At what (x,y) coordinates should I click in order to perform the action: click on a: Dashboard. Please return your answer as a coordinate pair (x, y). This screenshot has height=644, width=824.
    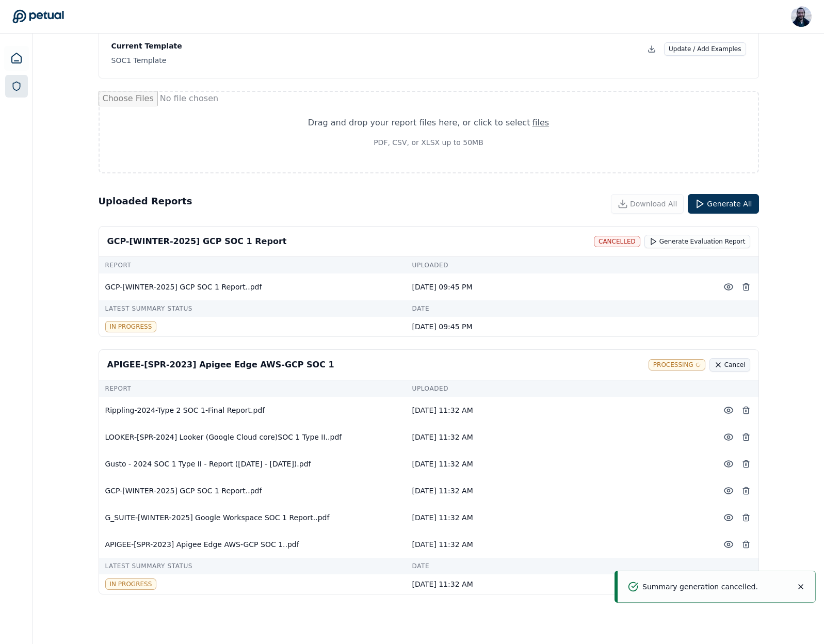
    Looking at the image, I should click on (16, 58).